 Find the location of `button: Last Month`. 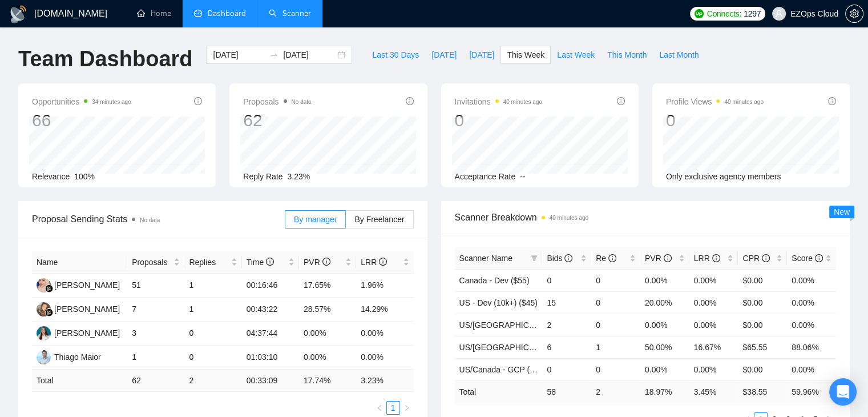

button: Last Month is located at coordinates (678, 54).